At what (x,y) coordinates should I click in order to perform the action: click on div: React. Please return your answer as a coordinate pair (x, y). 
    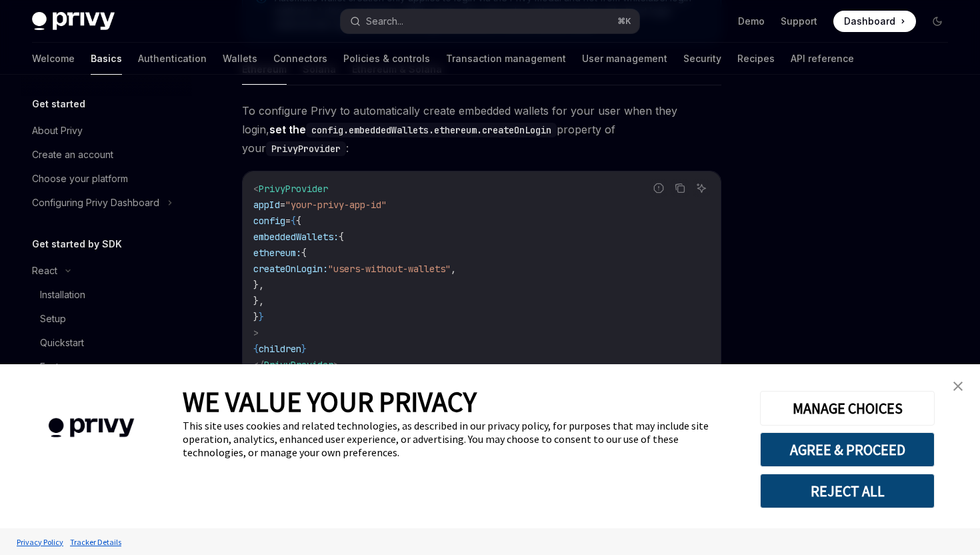
    Looking at the image, I should click on (44, 271).